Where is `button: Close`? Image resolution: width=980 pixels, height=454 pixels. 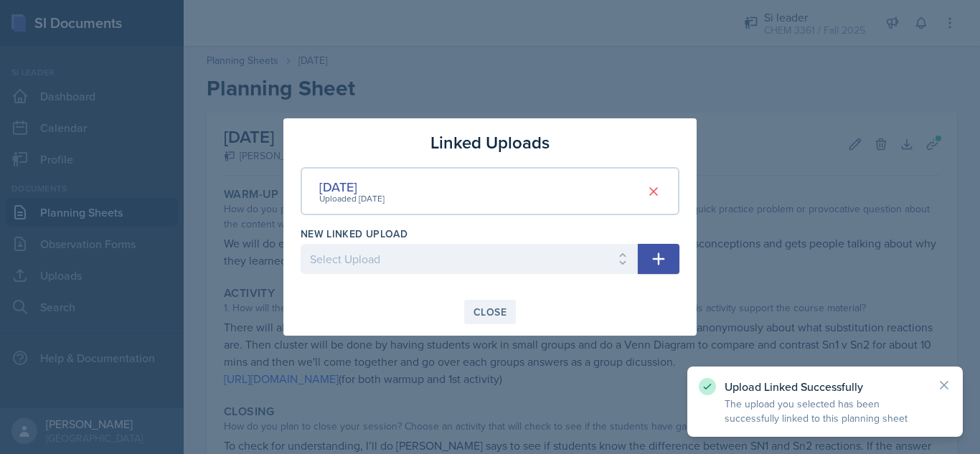
button: Close is located at coordinates (490, 312).